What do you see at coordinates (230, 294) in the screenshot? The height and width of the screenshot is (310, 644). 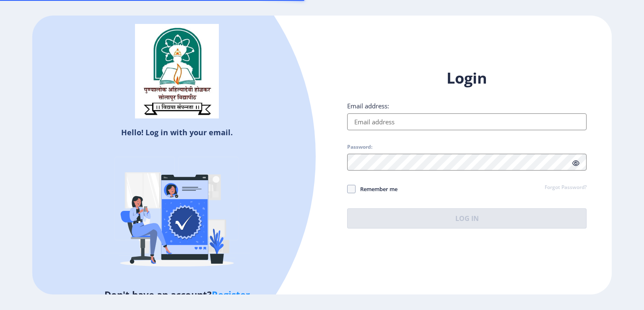 I see `a: Register` at bounding box center [230, 294].